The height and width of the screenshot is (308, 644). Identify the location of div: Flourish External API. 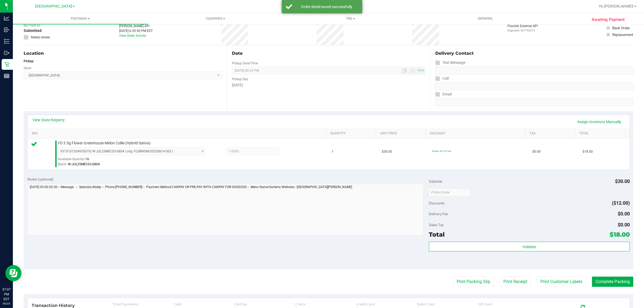
(523, 28).